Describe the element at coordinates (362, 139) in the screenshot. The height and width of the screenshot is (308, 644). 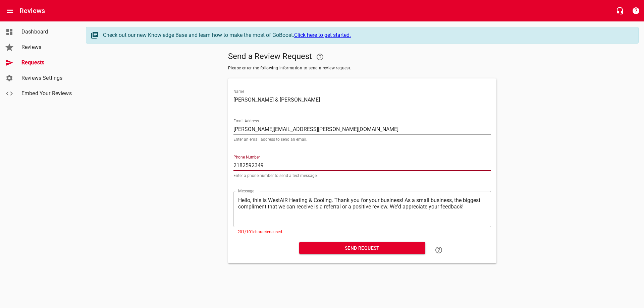
I see `p: Enter an email address to send an email.` at that location.